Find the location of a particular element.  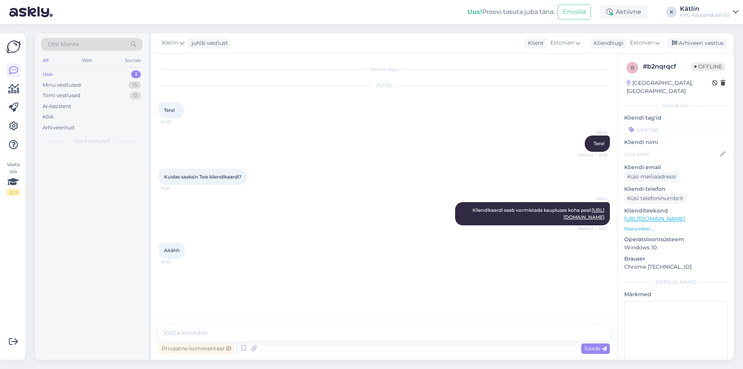

div: Proovi tasuta juba täna: is located at coordinates (511, 12).